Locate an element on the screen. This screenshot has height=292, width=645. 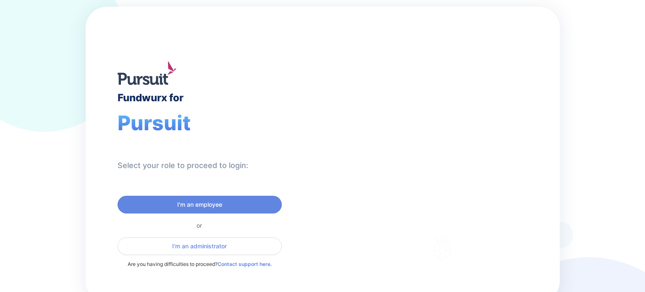
img: logo.jpg is located at coordinates (147, 73).